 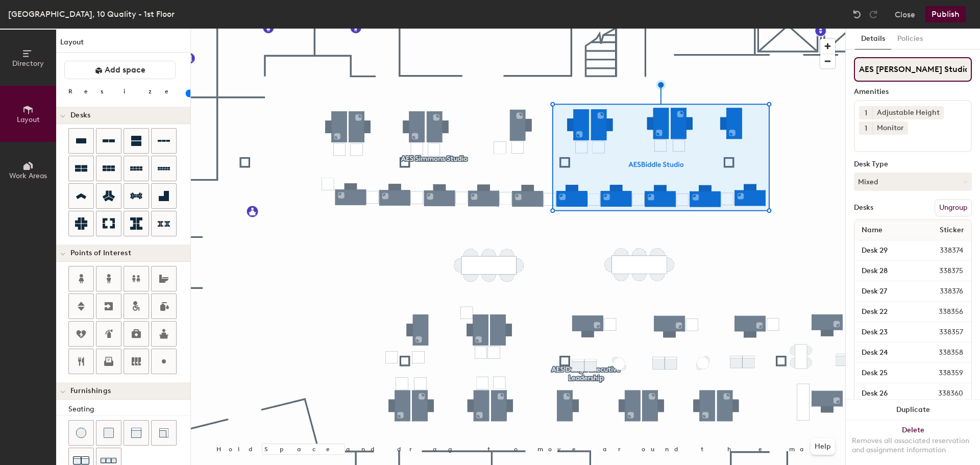 I want to click on img: Stool, so click(x=81, y=433).